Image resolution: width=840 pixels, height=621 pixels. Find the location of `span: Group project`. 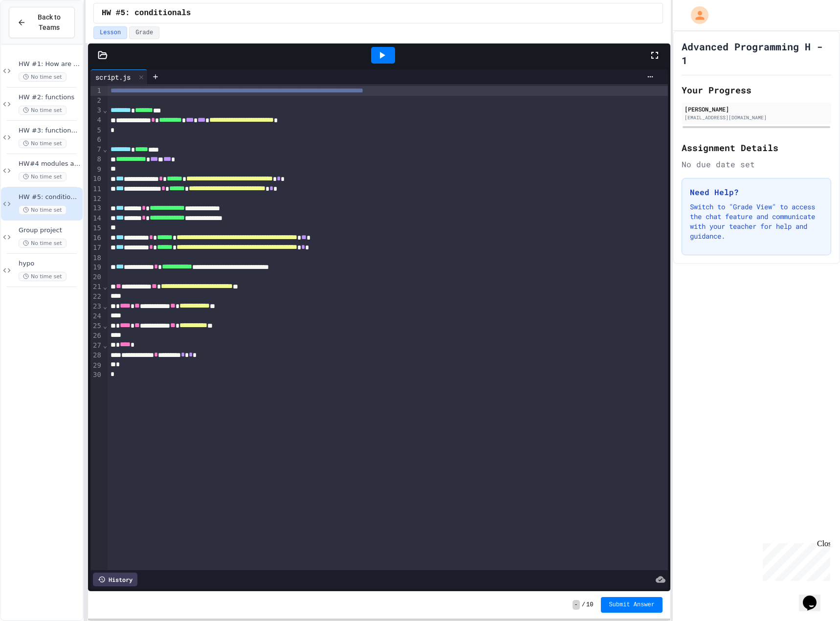

span: Group project is located at coordinates (49, 230).